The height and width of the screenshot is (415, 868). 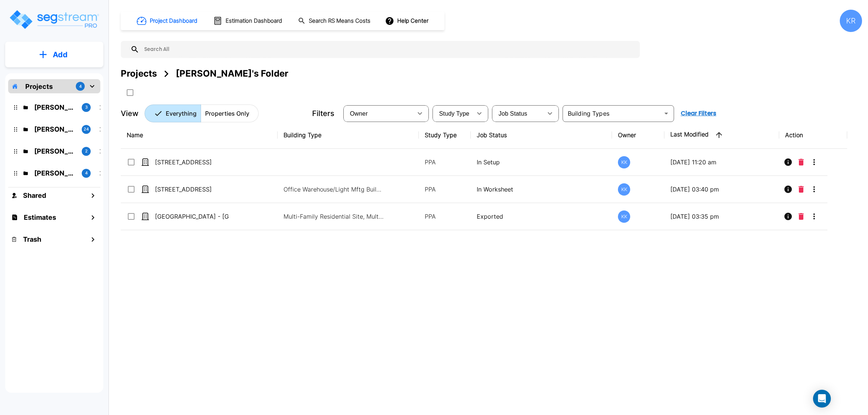 I want to click on th: Last Modified, so click(x=722, y=135).